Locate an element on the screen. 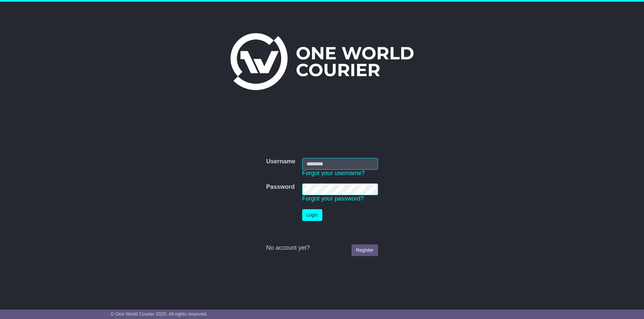 This screenshot has width=644, height=319. label: Username is located at coordinates (280, 162).